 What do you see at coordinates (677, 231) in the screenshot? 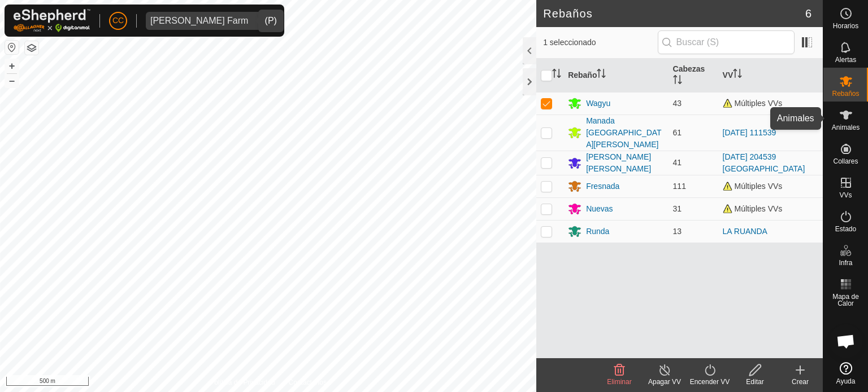
I see `span: 13` at bounding box center [677, 231].